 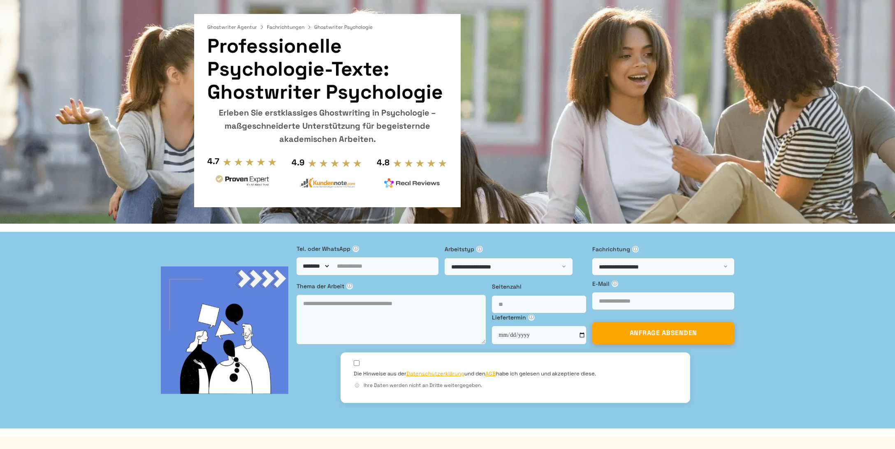 I want to click on label: Liefertermin, so click(x=539, y=317).